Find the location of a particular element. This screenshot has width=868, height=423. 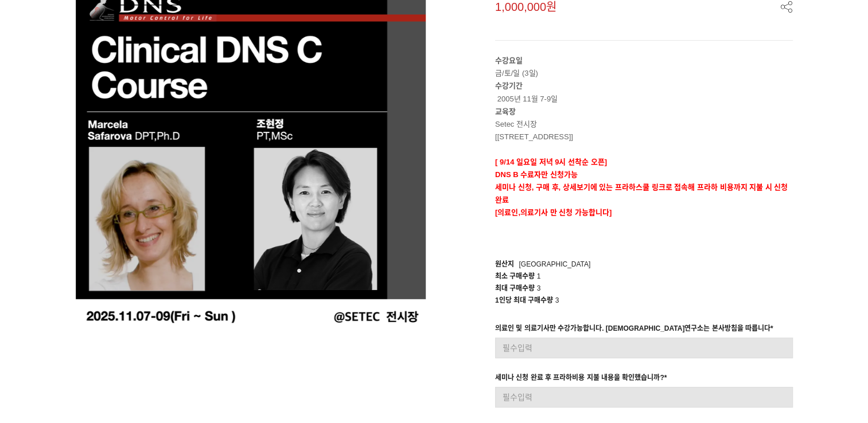

span: 1,000,000원 is located at coordinates (525, 7).